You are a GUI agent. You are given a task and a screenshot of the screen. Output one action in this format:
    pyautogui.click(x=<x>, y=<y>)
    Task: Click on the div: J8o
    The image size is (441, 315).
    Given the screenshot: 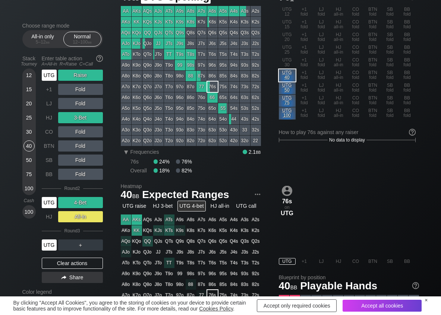 What is the action you would take?
    pyautogui.click(x=158, y=76)
    